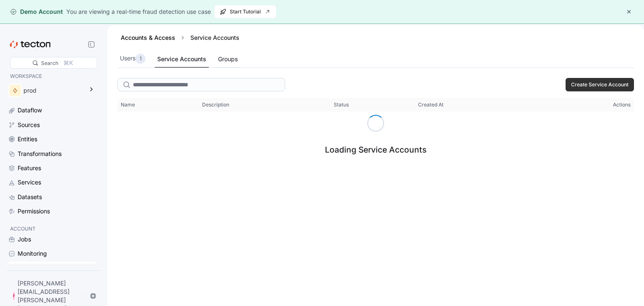 The image size is (644, 306). I want to click on div: Sources, so click(28, 125).